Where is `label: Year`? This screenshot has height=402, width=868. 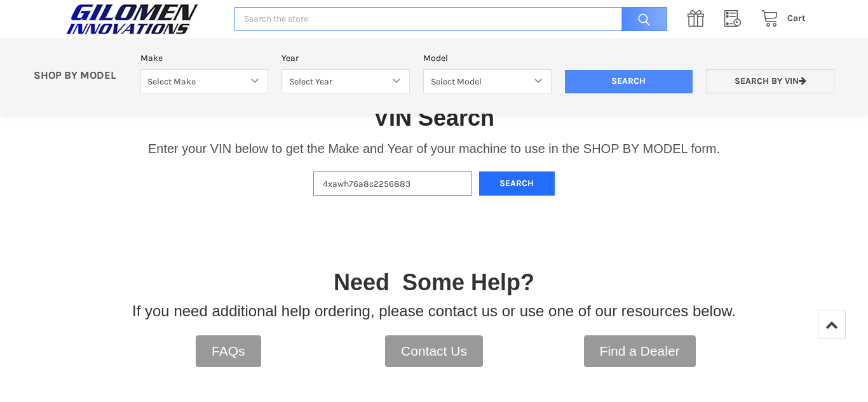 label: Year is located at coordinates (346, 58).